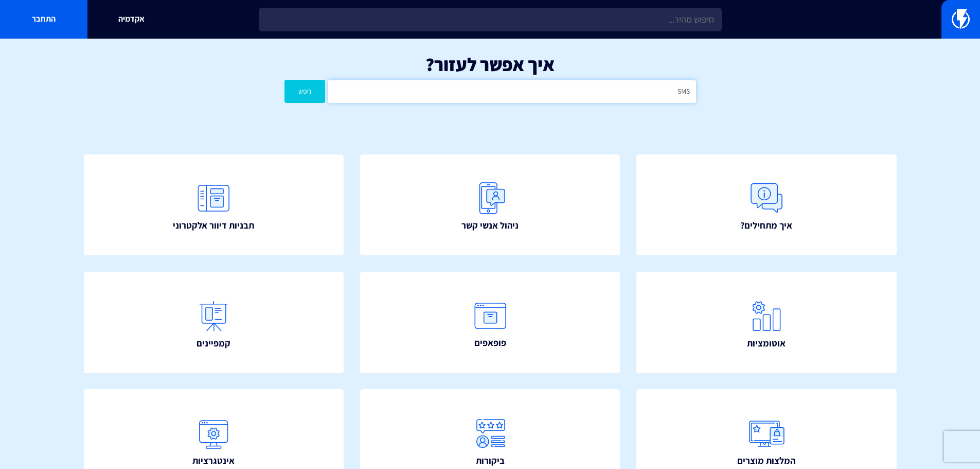  I want to click on span: ניהול אנשי קשר, so click(489, 225).